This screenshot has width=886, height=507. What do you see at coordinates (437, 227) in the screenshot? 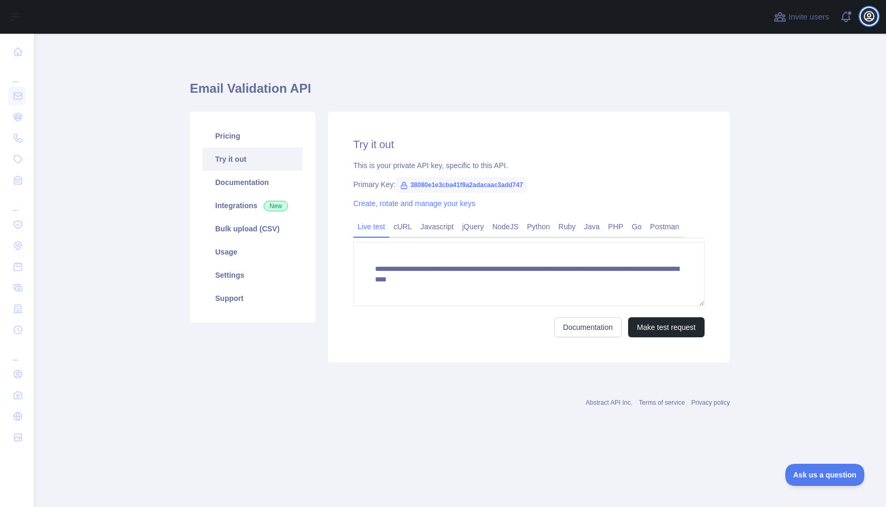
I see `a: Javascript` at bounding box center [437, 227].